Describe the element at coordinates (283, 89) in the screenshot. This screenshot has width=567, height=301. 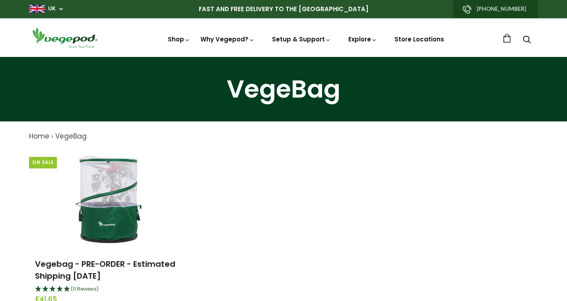
I see `h1: VegeBag` at that location.